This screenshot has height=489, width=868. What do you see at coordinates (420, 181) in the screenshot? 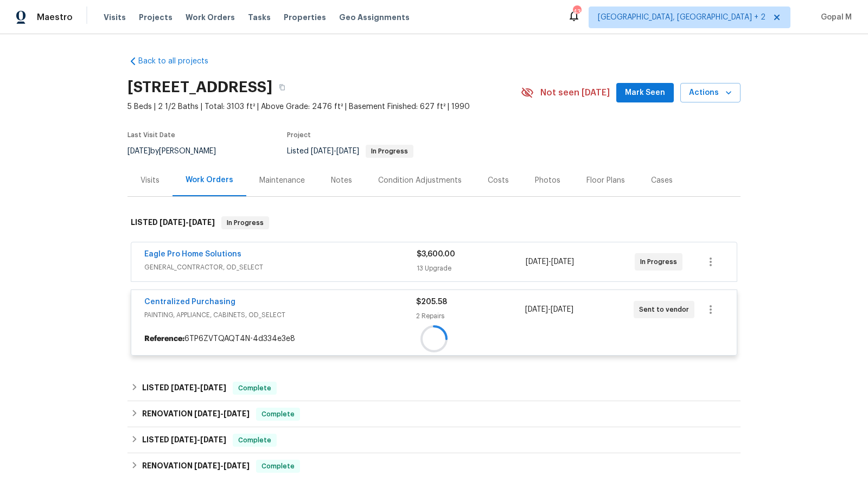
I see `div: Condition Adjustments` at bounding box center [420, 181].